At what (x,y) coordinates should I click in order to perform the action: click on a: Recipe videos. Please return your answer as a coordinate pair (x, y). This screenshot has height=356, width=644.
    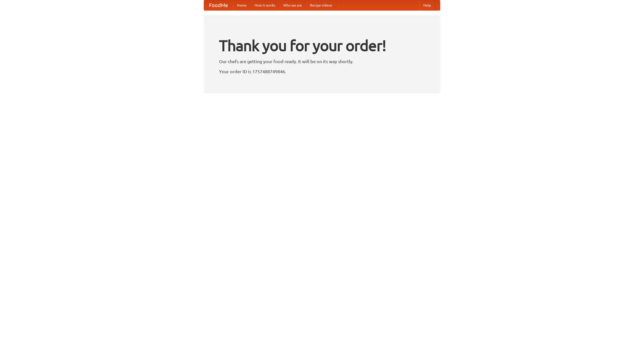
    Looking at the image, I should click on (321, 6).